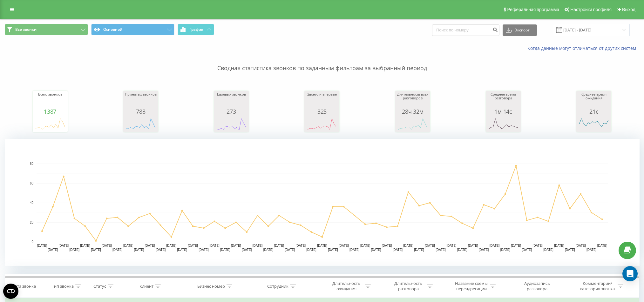  What do you see at coordinates (629, 10) in the screenshot?
I see `span: Выход` at bounding box center [629, 10].